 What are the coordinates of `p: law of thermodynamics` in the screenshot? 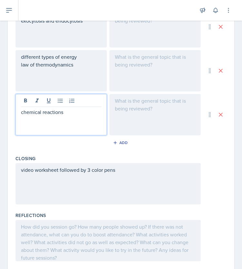 It's located at (61, 65).